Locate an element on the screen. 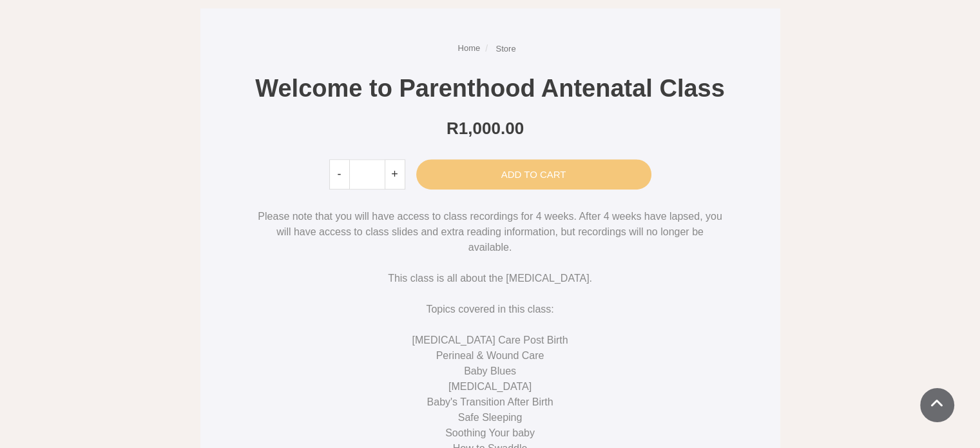  p: Topics covered in this class: is located at coordinates (490, 309).